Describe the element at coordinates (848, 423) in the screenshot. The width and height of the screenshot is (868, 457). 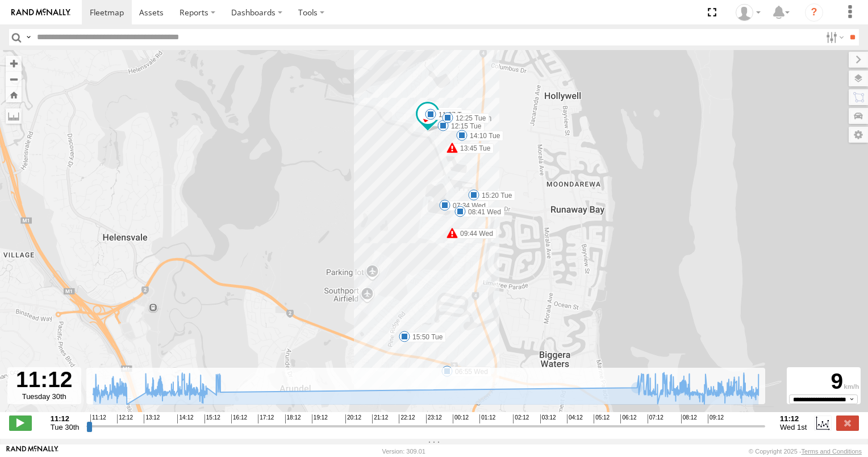
I see `label: Close` at that location.